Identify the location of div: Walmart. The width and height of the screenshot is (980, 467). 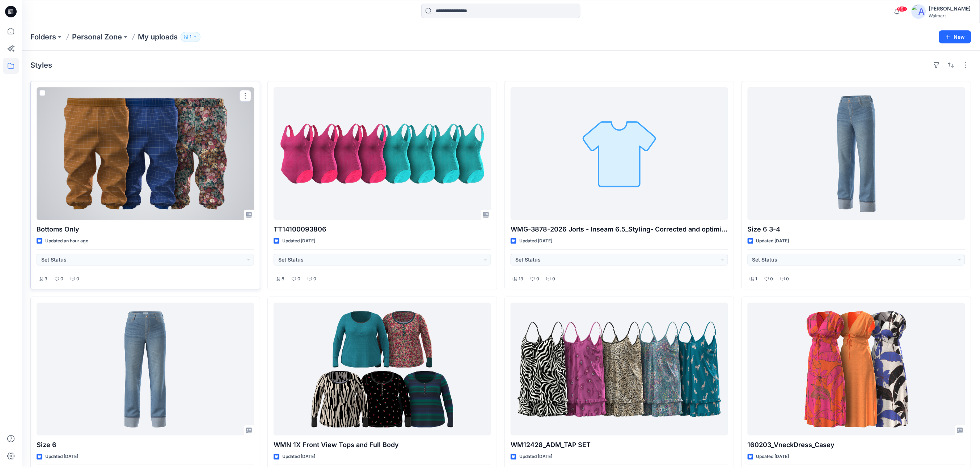
(950, 16).